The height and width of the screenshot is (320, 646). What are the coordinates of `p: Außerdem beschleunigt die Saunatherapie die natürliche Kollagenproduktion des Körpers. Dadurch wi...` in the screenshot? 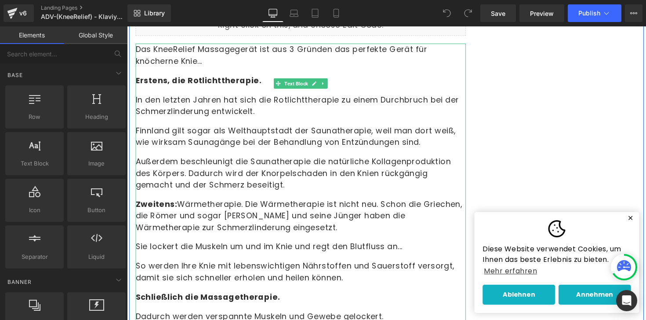 It's located at (178, 150).